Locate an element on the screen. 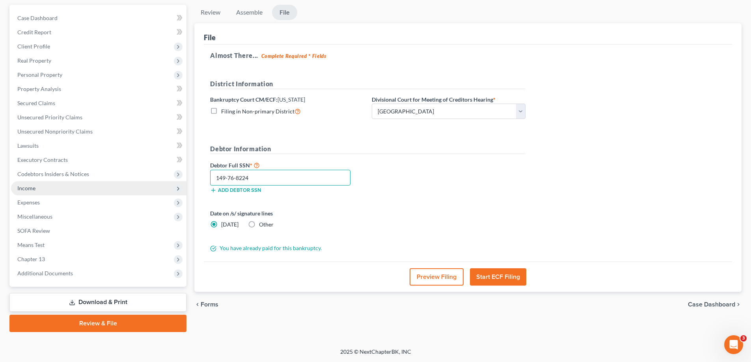  a: Case Dashboard is located at coordinates (99, 18).